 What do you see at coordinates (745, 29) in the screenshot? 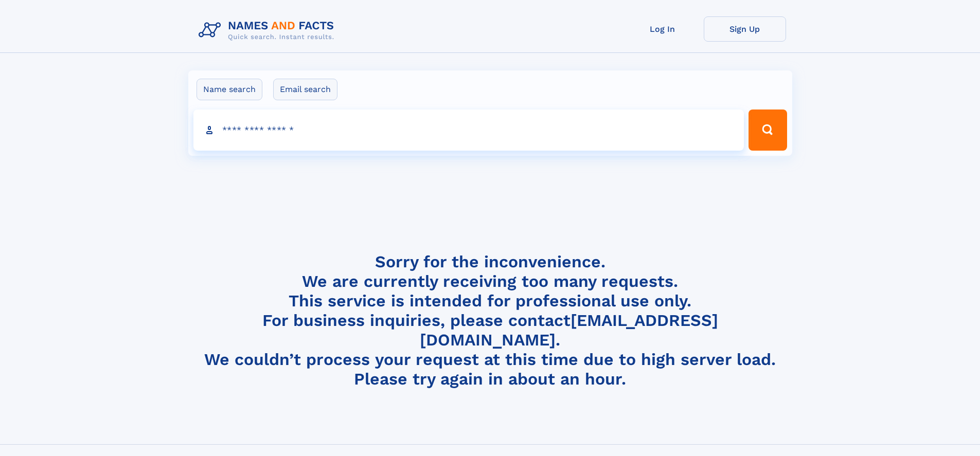
I see `a: Sign Up` at bounding box center [745, 29].